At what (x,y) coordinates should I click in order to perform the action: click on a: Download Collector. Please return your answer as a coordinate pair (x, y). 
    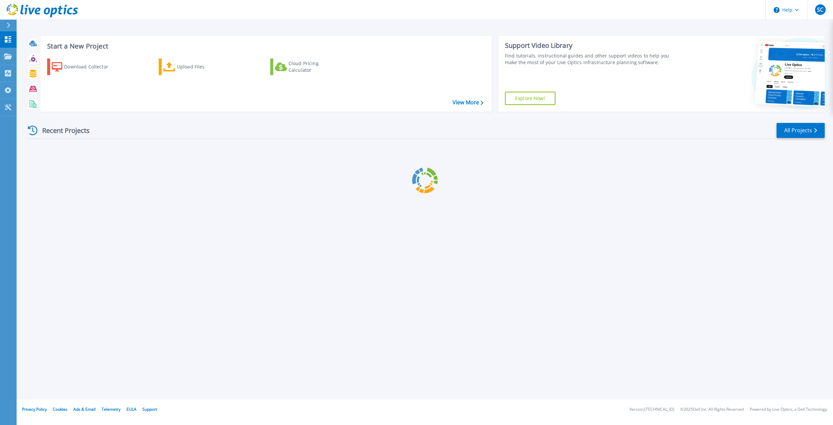
    Looking at the image, I should click on (84, 67).